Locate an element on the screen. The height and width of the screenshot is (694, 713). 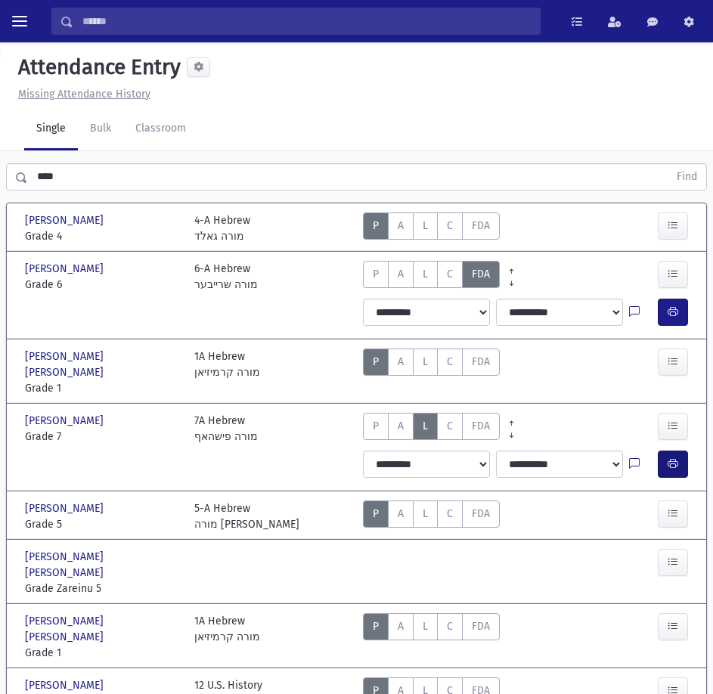
span: Grade 6 is located at coordinates (102, 284).